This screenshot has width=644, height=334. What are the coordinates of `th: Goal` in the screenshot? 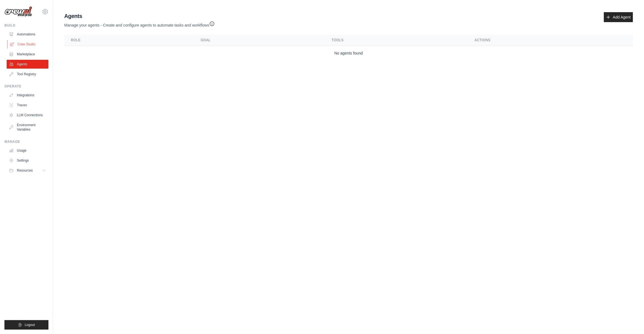 It's located at (259, 40).